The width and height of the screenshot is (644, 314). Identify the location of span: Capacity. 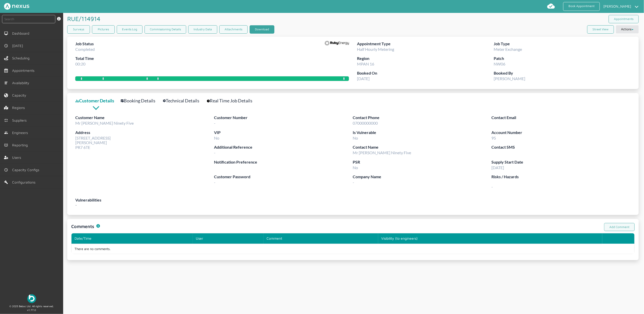
(20, 96).